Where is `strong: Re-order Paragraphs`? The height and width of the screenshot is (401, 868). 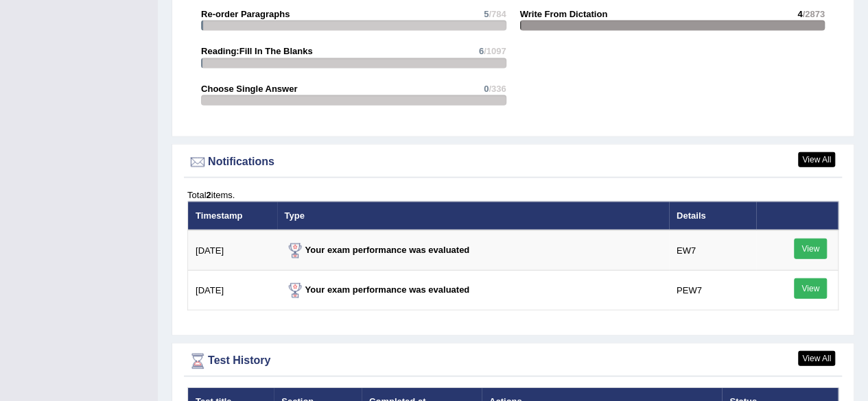 strong: Re-order Paragraphs is located at coordinates (245, 13).